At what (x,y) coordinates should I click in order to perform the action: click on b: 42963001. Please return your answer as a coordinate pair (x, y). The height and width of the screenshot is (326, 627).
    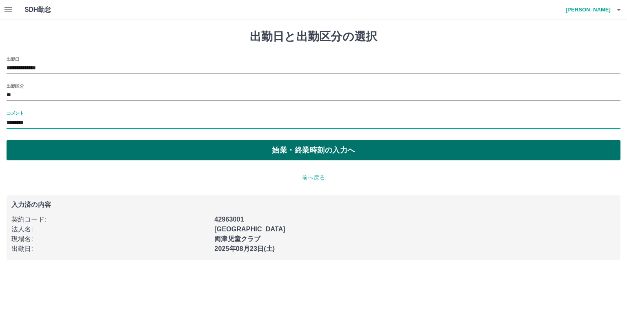
    Looking at the image, I should click on (229, 219).